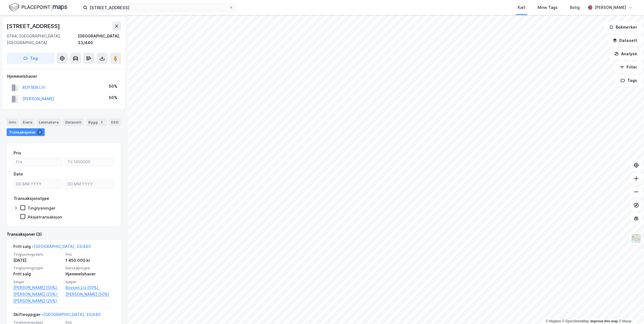  Describe the element at coordinates (52, 247) in the screenshot. I see `div: Fritt salg -` at that location.